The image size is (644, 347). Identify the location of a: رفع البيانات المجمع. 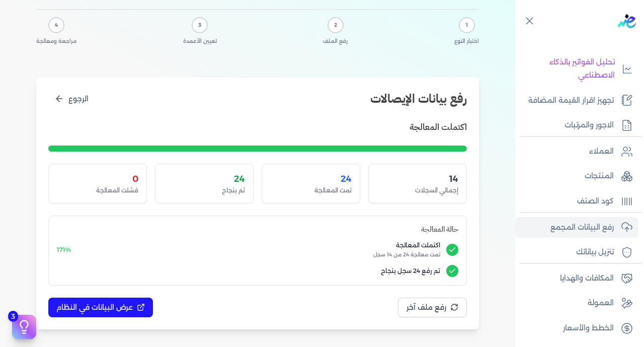
(576, 228).